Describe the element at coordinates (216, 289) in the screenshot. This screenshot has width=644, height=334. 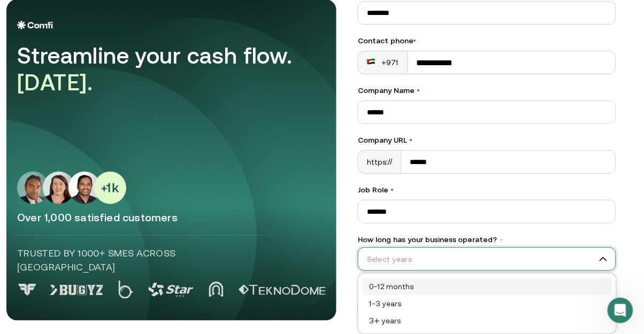
I see `img: Logo 4` at that location.